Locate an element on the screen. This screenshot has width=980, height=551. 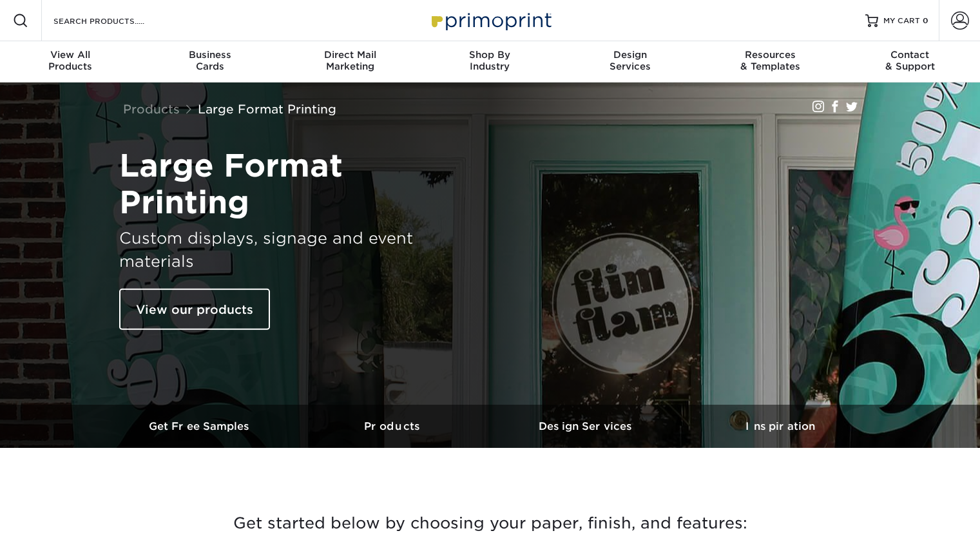
span: 0 is located at coordinates (926, 20).